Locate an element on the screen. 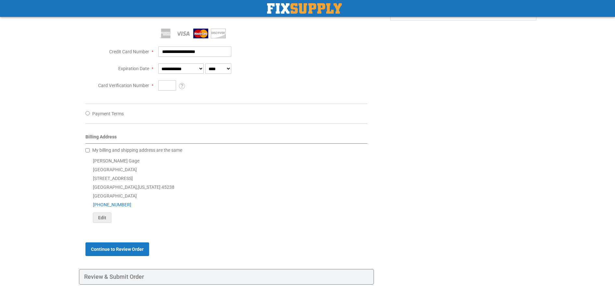  span: Credit Card Number is located at coordinates (129, 52).